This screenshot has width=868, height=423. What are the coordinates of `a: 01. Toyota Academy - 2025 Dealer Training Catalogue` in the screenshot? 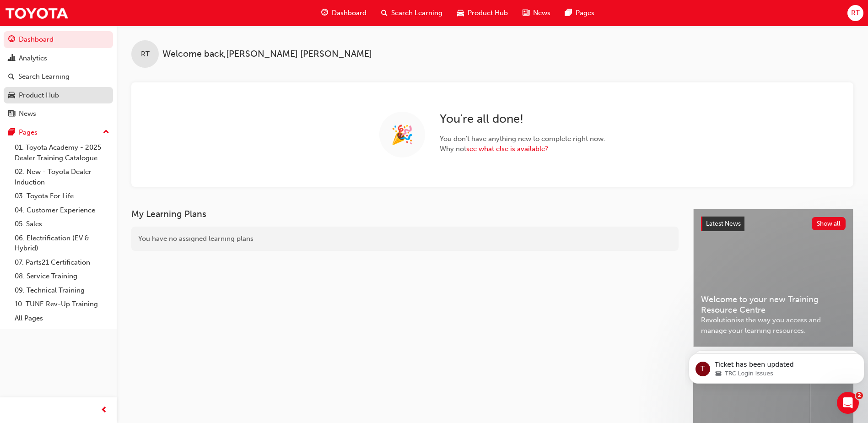 It's located at (62, 152).